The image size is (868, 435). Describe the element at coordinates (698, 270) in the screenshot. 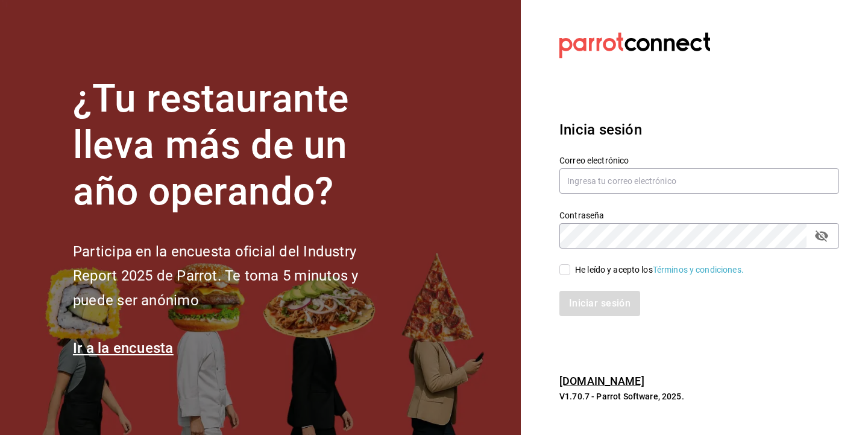

I see `a: Términos y condiciones.` at that location.